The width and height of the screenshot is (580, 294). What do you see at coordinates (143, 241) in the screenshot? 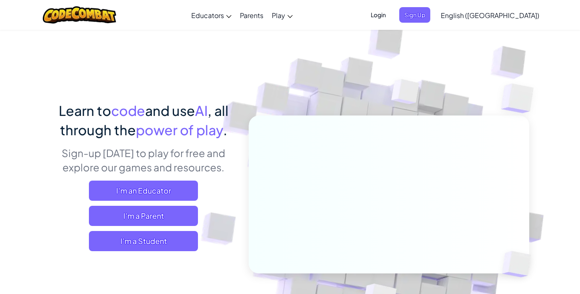
I see `span: I'm a Student` at bounding box center [143, 241].